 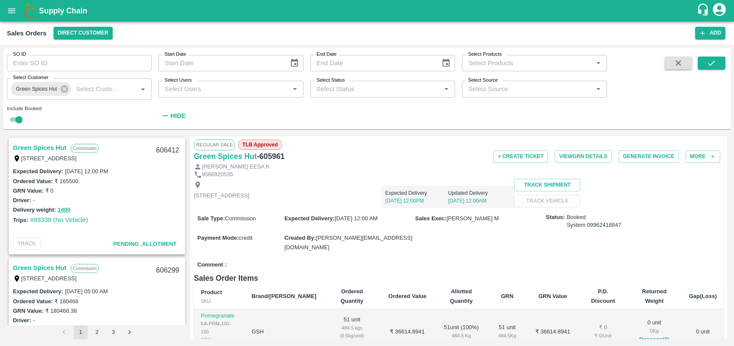 What do you see at coordinates (64, 210) in the screenshot?
I see `button: 1400` at bounding box center [64, 210].